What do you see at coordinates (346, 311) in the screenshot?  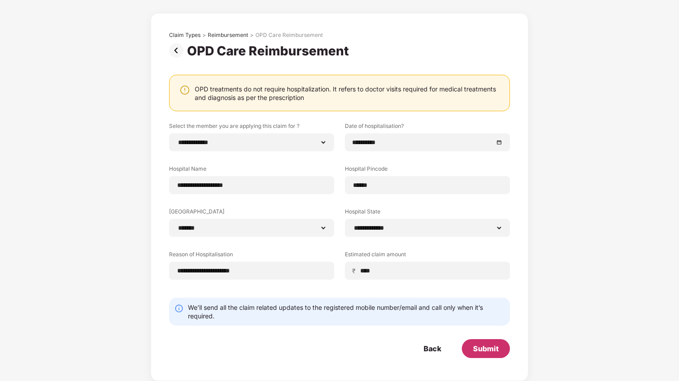 I see `div: We’ll send all the claim related updates to the registered mobile number/email and call only when...` at bounding box center [346, 311].